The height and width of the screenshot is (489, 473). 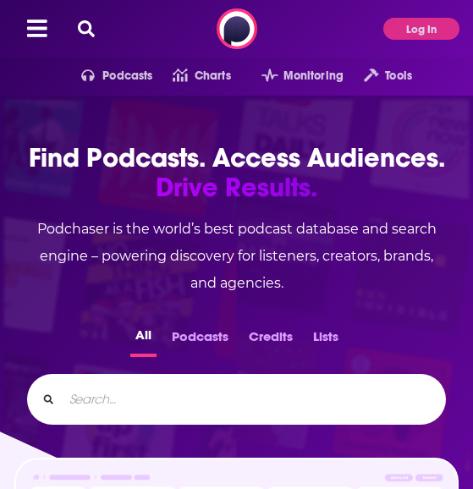 What do you see at coordinates (421, 29) in the screenshot?
I see `button: Log In` at bounding box center [421, 29].